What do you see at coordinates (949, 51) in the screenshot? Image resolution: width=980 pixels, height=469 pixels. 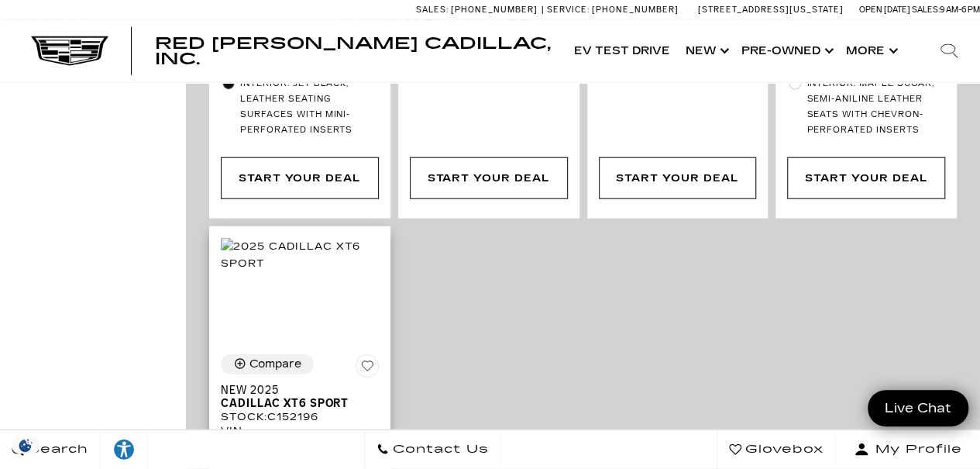 I see `div: Search` at bounding box center [949, 51].